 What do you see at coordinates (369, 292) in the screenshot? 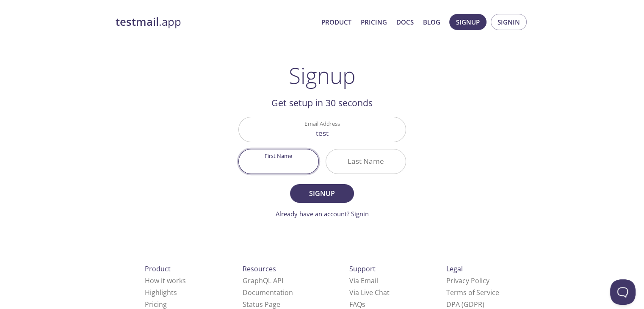
I see `a: Via Live Chat` at bounding box center [369, 292].